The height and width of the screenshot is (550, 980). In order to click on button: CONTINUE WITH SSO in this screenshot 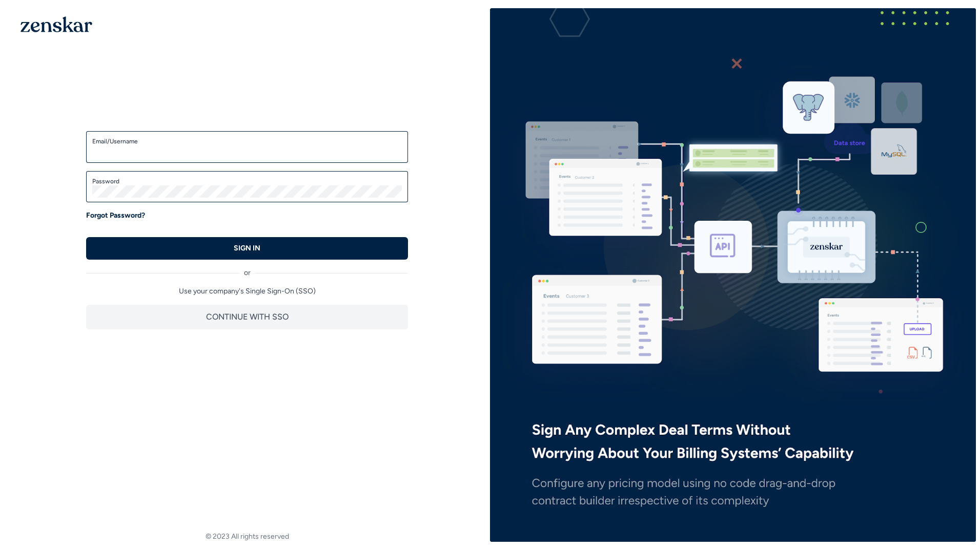, I will do `click(247, 317)`.